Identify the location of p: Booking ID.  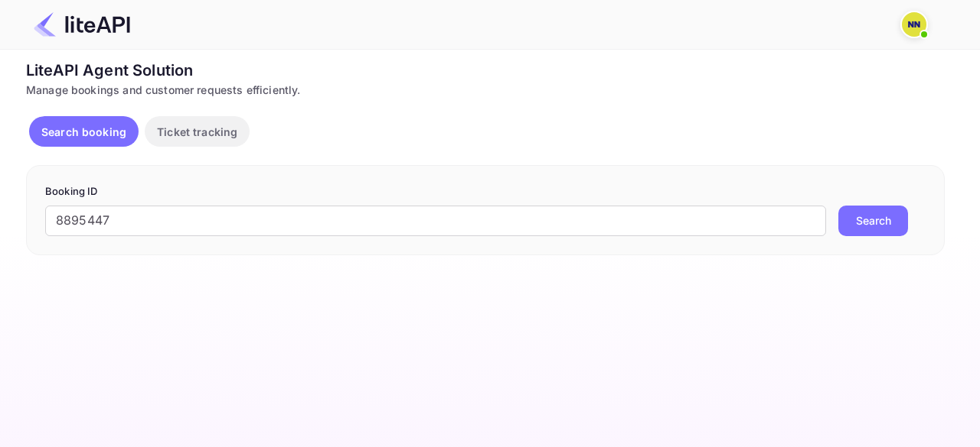
(485, 192).